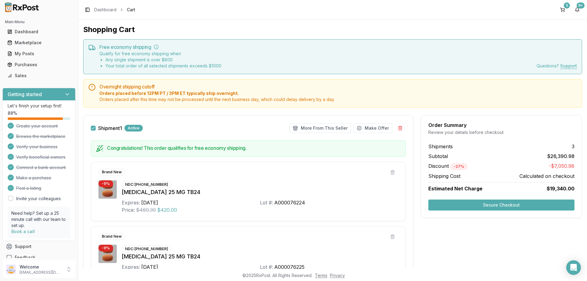 Image resolution: width=587 pixels, height=281 pixels. What do you see at coordinates (289, 203) in the screenshot?
I see `div: A000076224` at bounding box center [289, 203].